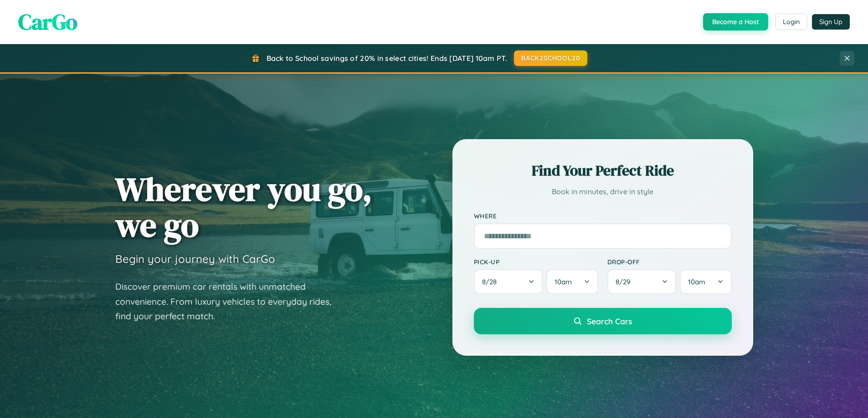 The height and width of the screenshot is (418, 868). I want to click on span: CarGo, so click(48, 22).